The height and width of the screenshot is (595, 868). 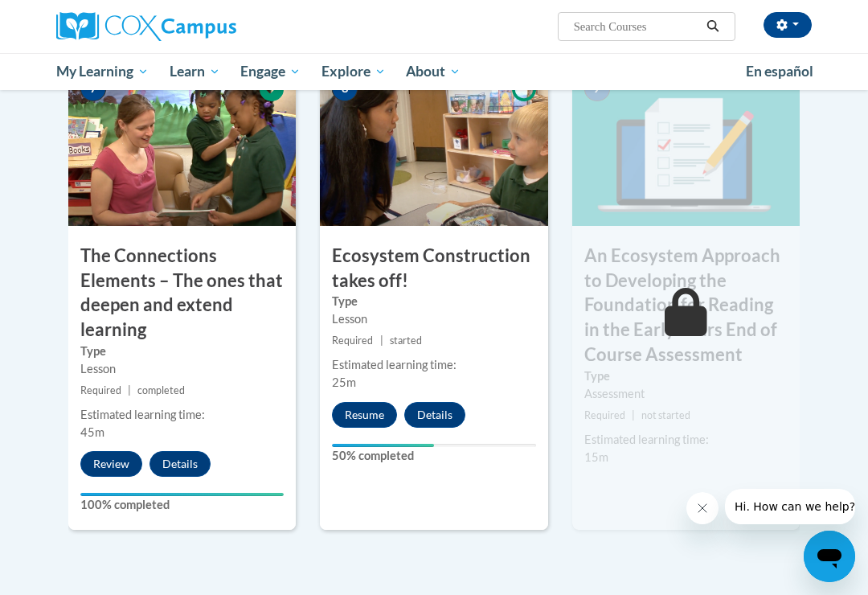 I want to click on span: completed, so click(x=161, y=390).